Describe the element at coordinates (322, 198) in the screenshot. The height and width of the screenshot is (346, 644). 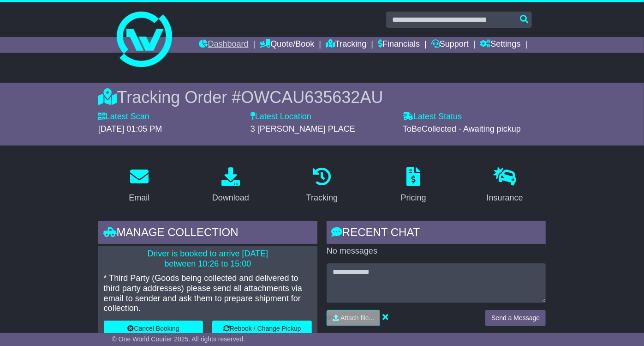
I see `div: Tracking` at that location.